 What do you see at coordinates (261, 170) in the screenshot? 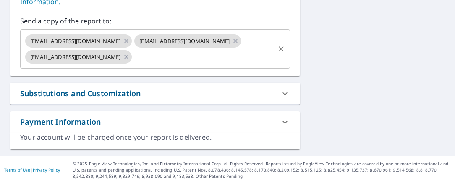
I see `p: © 2025 Eagle View Technologies, Inc. and Pictometry International Corp. All Rights Reserved. Repo...` at bounding box center [261, 170].